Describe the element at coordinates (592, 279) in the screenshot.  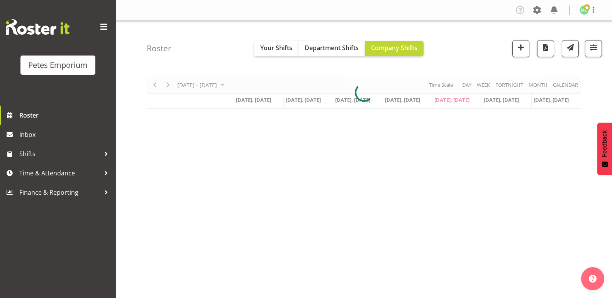
I see `img: help-xxl-2.png` at that location.